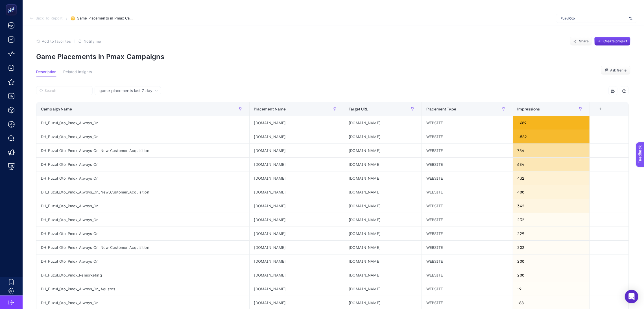 This screenshot has height=309, width=644. Describe the element at coordinates (126, 91) in the screenshot. I see `span: game placements last 7 day` at that location.